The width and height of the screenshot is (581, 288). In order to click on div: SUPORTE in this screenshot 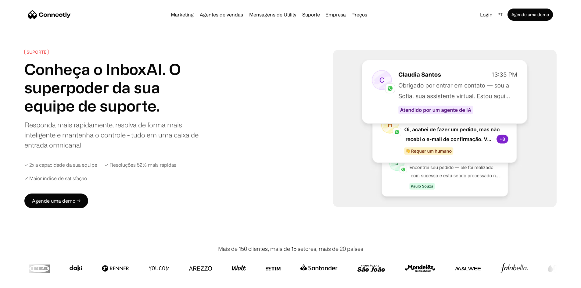, I will do `click(36, 52)`.